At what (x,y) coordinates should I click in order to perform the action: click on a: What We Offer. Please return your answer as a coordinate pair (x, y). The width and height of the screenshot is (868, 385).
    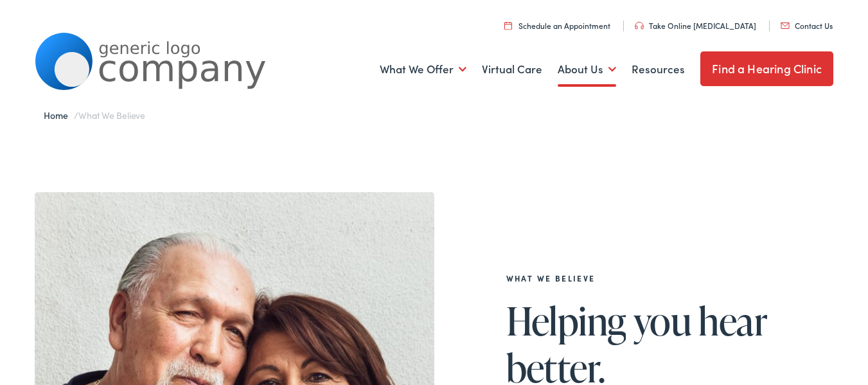
    Looking at the image, I should click on (423, 69).